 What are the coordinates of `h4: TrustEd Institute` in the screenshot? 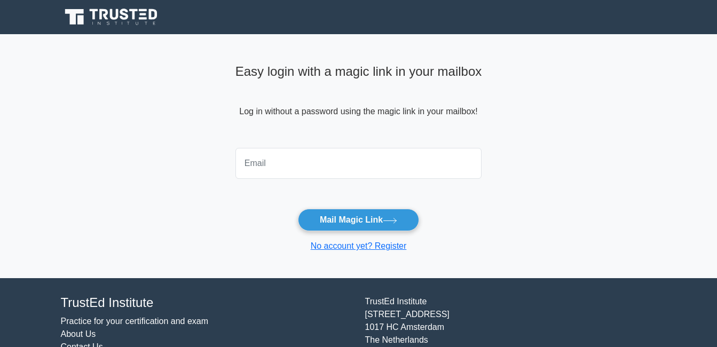 It's located at (207, 303).